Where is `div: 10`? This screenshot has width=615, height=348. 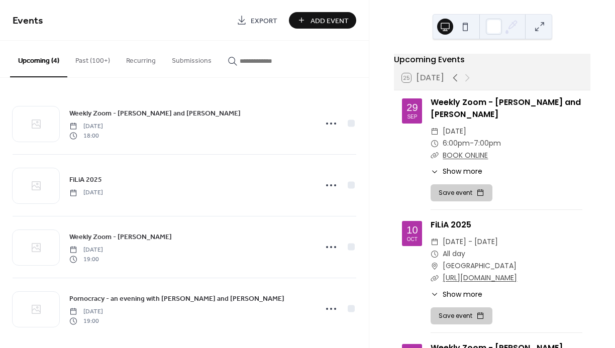
div: 10 is located at coordinates (412, 230).